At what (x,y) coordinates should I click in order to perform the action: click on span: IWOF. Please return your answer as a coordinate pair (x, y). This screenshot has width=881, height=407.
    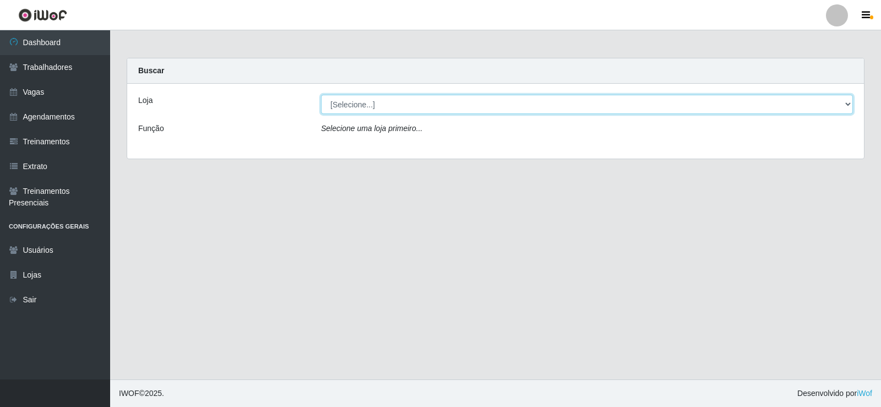
    Looking at the image, I should click on (129, 393).